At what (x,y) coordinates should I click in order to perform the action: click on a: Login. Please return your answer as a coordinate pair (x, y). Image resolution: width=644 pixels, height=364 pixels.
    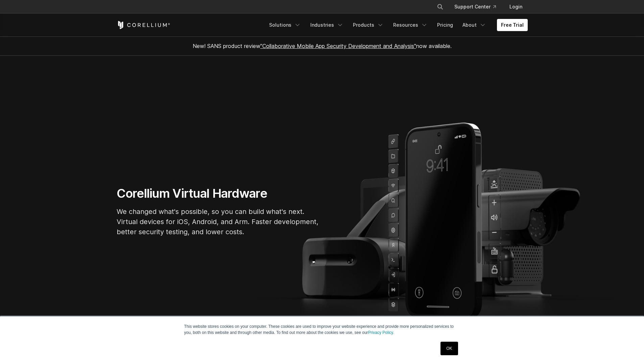
    Looking at the image, I should click on (516, 7).